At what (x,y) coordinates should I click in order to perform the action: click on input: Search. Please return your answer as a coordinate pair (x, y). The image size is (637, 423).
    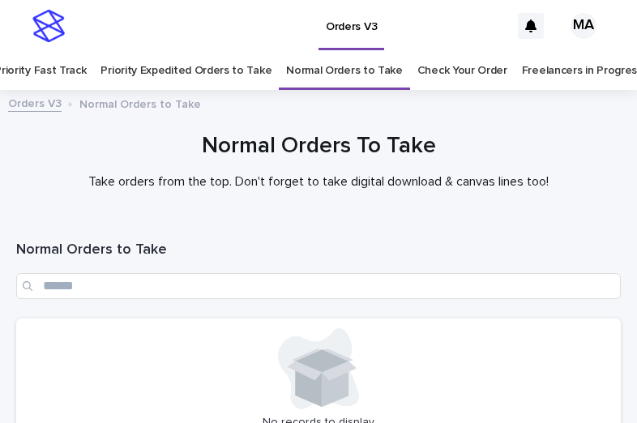
    Looking at the image, I should click on (318, 286).